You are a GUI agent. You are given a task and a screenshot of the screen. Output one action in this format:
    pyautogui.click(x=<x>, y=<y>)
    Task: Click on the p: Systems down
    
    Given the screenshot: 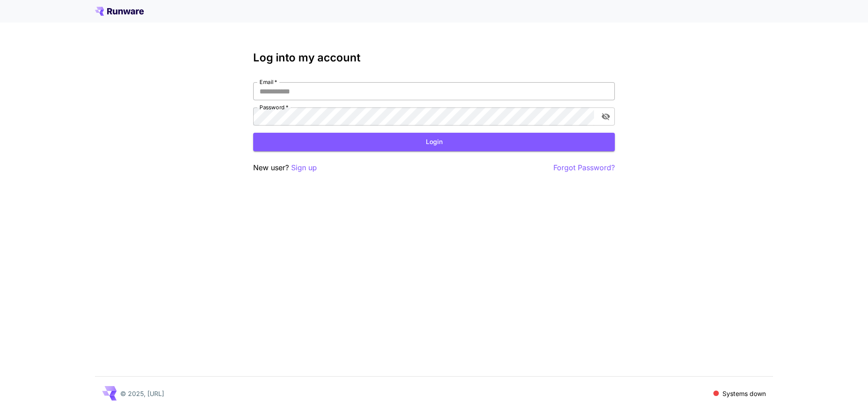 What is the action you would take?
    pyautogui.click(x=744, y=393)
    